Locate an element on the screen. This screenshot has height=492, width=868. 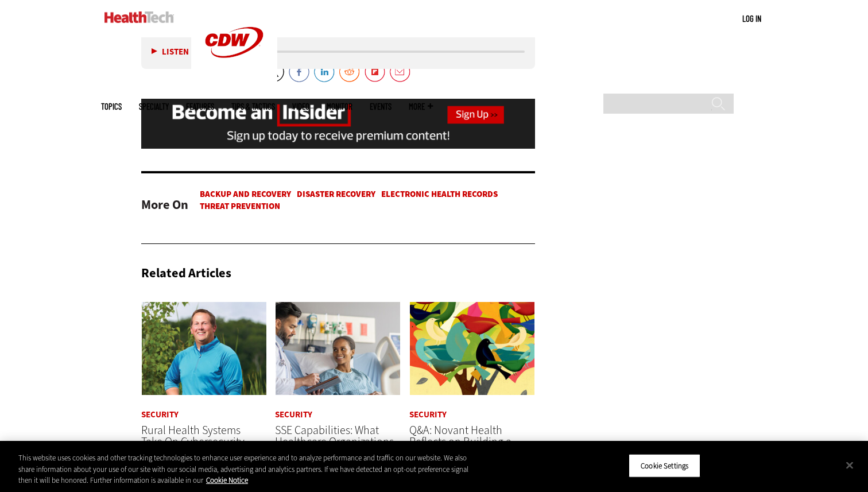
a: Tips & Tactics is located at coordinates (253, 106).